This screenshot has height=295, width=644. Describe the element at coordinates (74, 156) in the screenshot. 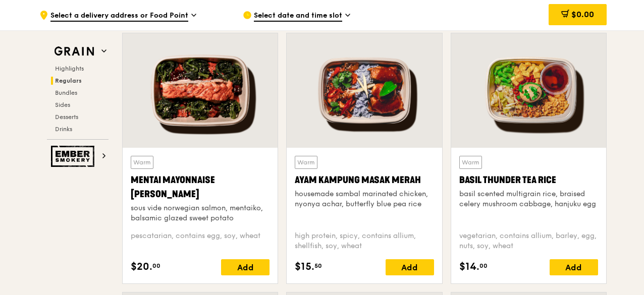

I see `img: Ember Smokery web logo` at that location.